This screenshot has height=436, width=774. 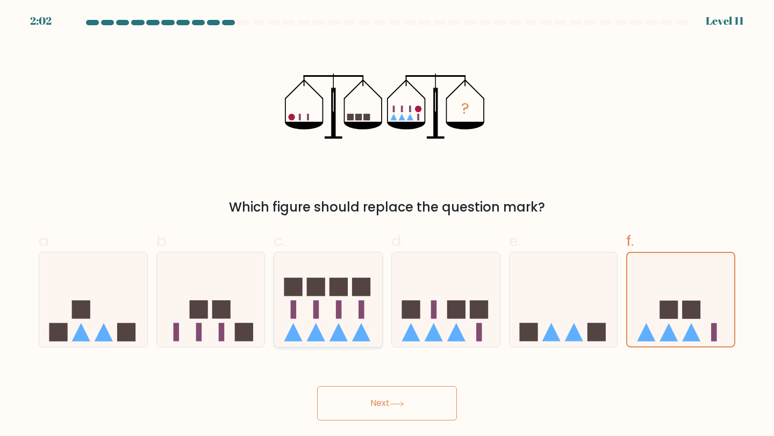 What do you see at coordinates (45, 241) in the screenshot?
I see `span: a.` at bounding box center [45, 241].